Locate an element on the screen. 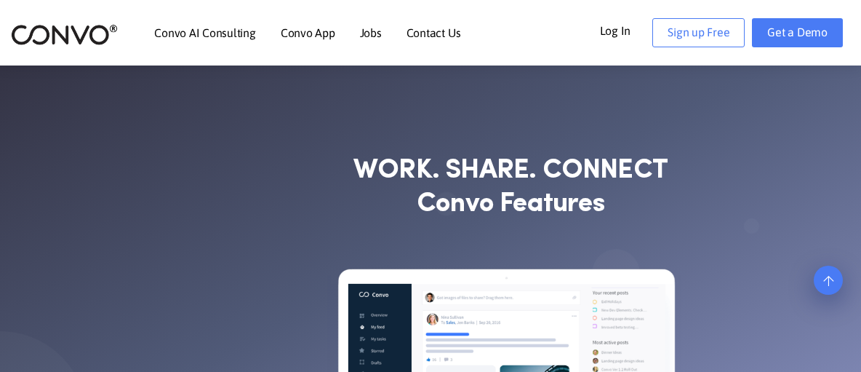  a: Get a Demo is located at coordinates (797, 33).